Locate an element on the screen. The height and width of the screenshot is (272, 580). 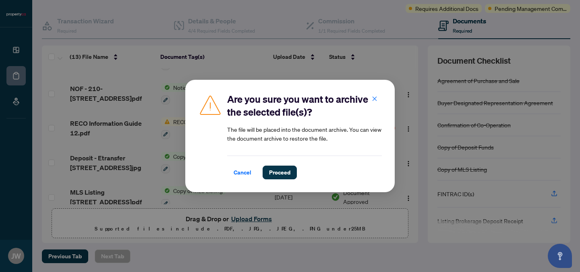
button: Cancel is located at coordinates (243, 172).